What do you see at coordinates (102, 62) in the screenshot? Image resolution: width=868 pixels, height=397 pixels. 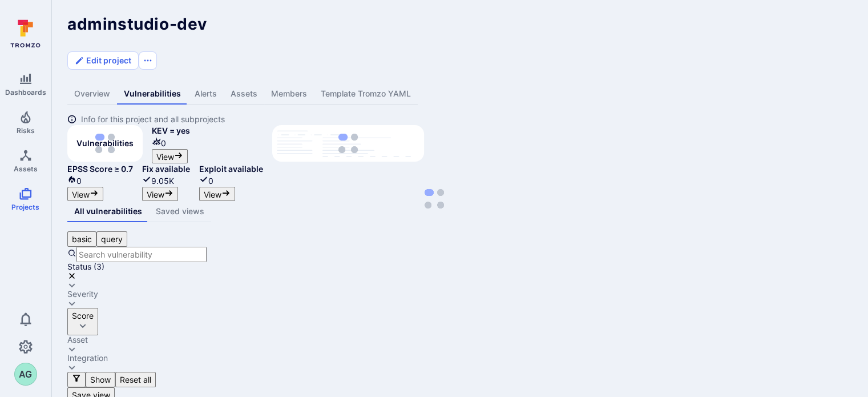 I see `a: Edit project` at bounding box center [102, 62].